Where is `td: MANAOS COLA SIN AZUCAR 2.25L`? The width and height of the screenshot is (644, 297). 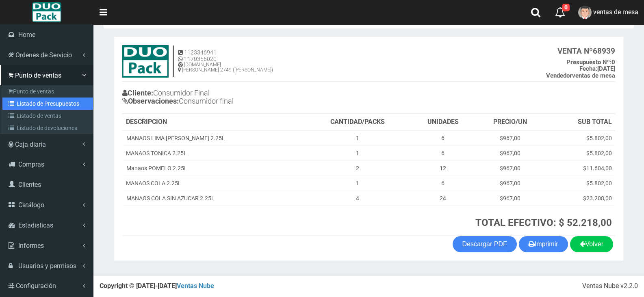 td: MANAOS COLA SIN AZUCAR 2.25L is located at coordinates (214, 198).